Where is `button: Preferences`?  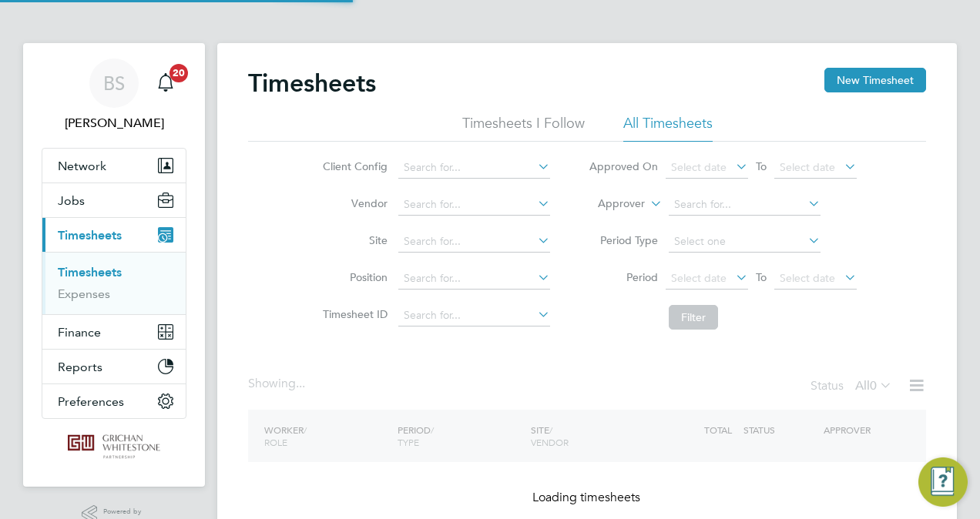
button: Preferences is located at coordinates (114, 402).